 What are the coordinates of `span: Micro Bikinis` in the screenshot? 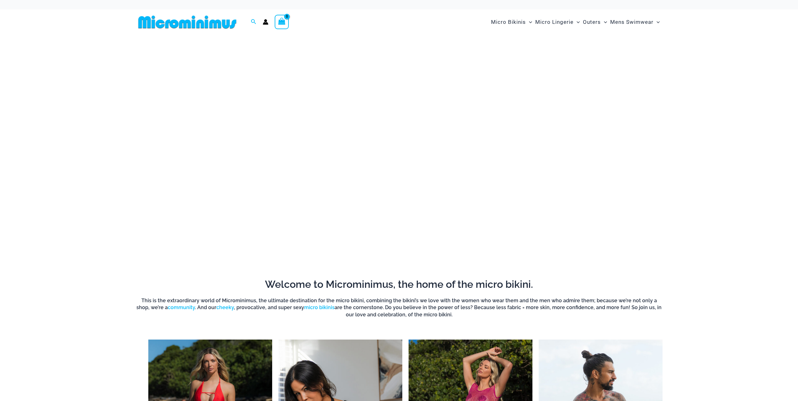 It's located at (508, 22).